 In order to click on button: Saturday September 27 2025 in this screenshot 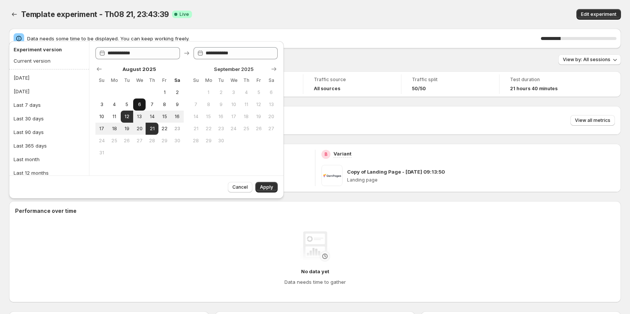, I will do `click(271, 129)`.